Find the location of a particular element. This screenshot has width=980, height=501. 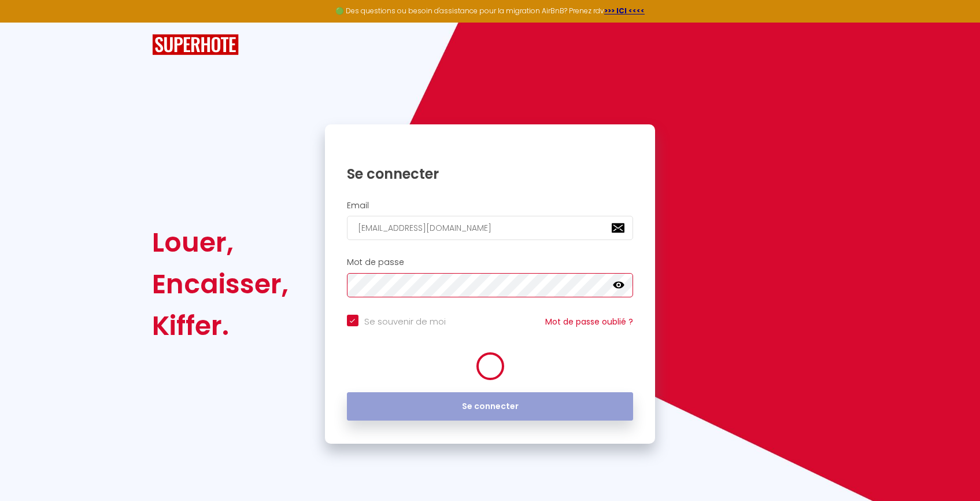

input: Ton Email is located at coordinates (490, 228).